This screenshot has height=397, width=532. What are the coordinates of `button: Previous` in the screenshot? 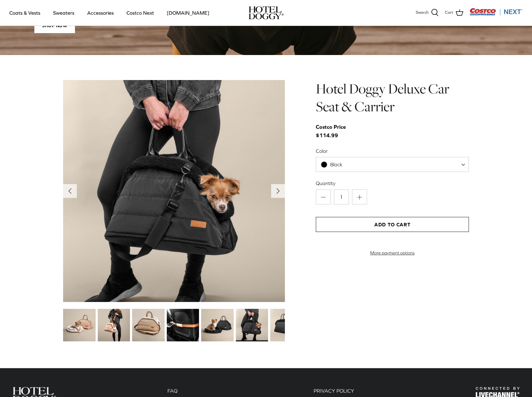 It's located at (70, 191).